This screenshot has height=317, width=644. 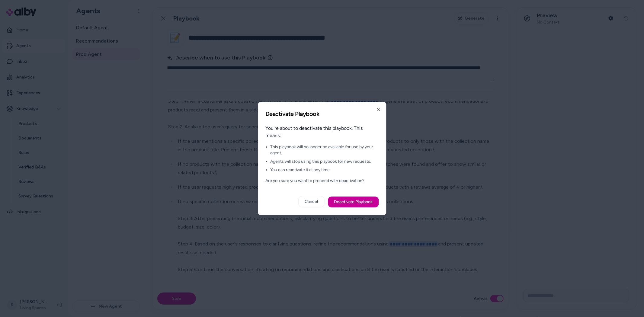 What do you see at coordinates (311, 202) in the screenshot?
I see `button: Cancel` at bounding box center [311, 202].